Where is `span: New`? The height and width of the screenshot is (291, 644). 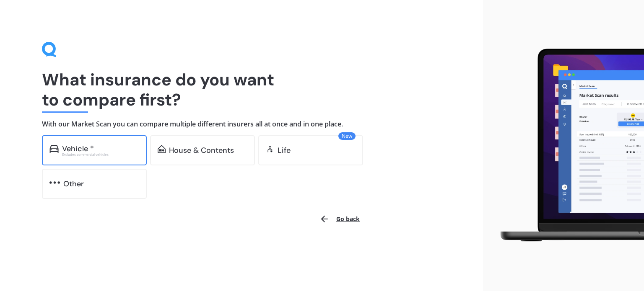
span: New is located at coordinates (347, 136).